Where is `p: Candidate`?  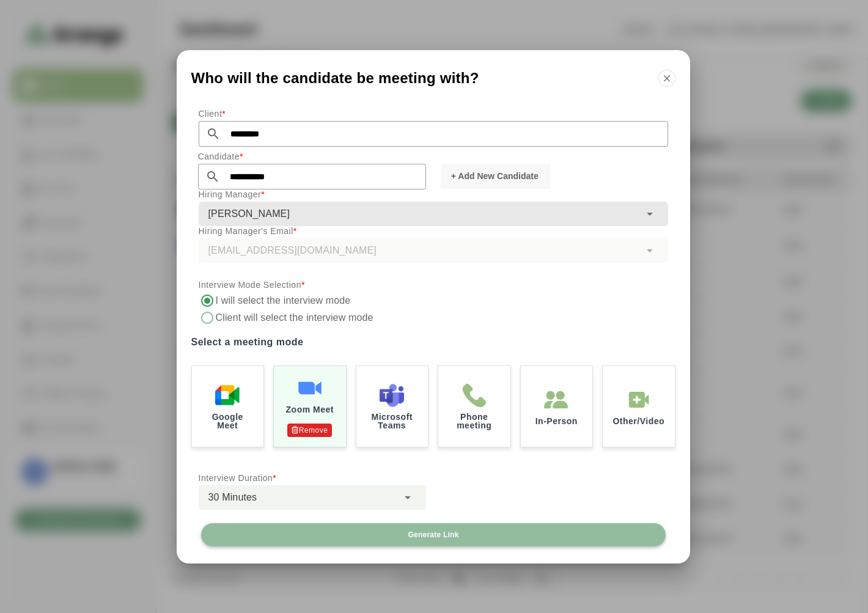
p: Candidate is located at coordinates (312, 157).